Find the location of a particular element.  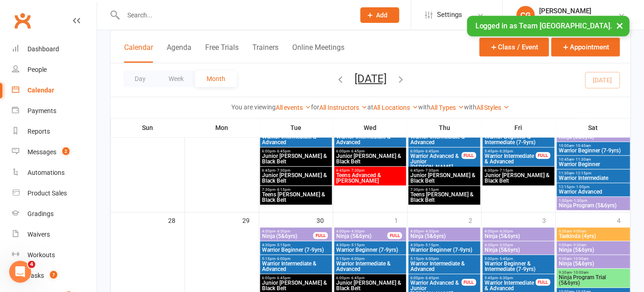

th: Fri is located at coordinates (519, 127).